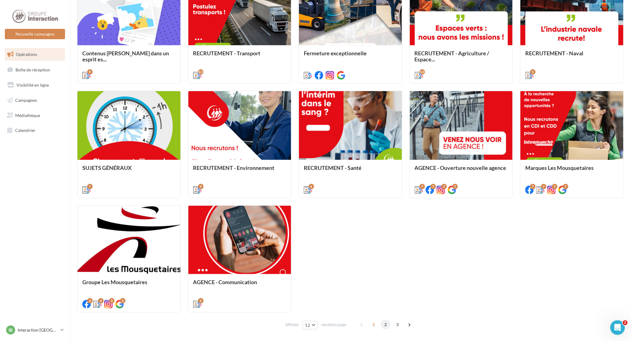  Describe the element at coordinates (334, 325) in the screenshot. I see `span: résultats/page` at that location.